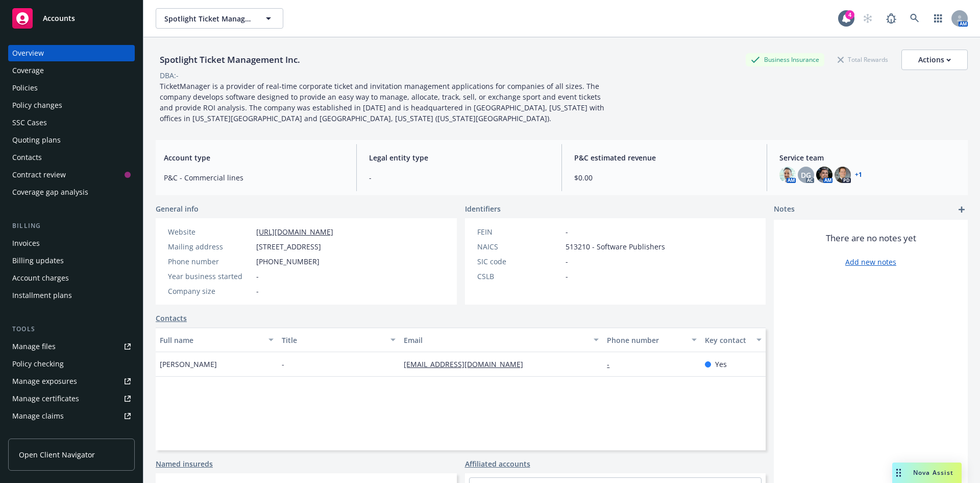 This screenshot has width=980, height=483. Describe the element at coordinates (664, 157) in the screenshot. I see `span: P&C estimated revenue` at that location.